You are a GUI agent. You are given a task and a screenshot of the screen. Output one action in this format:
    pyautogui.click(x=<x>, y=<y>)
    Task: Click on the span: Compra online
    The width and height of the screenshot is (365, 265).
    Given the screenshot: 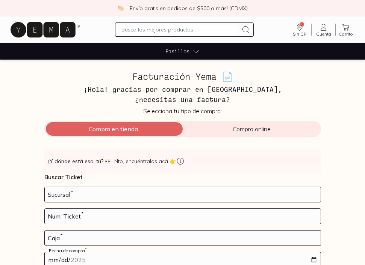 What is the action you would take?
    pyautogui.click(x=252, y=129)
    